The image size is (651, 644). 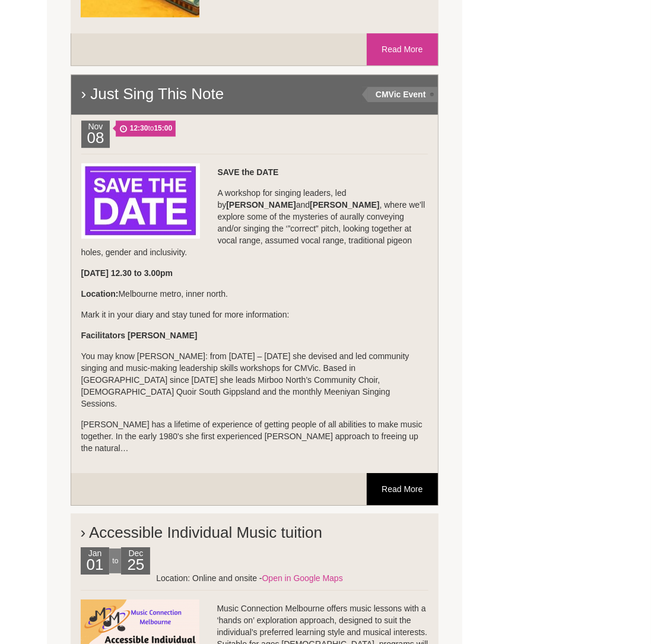 What do you see at coordinates (95, 561) in the screenshot?
I see `div: Jan` at bounding box center [95, 561].